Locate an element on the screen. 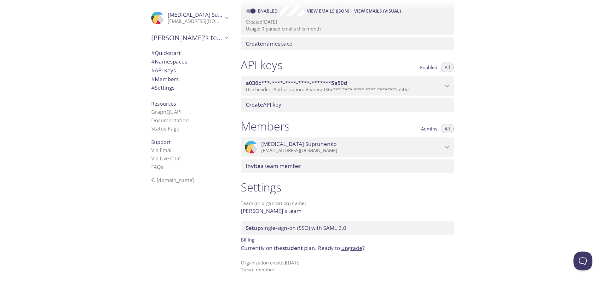  span: namespace is located at coordinates (269, 43).